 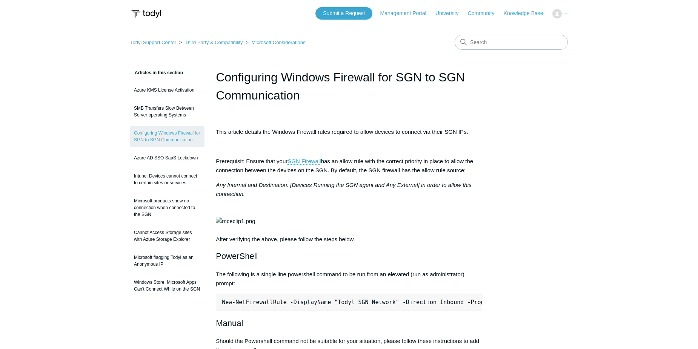 What do you see at coordinates (214, 42) in the screenshot?
I see `a: Third Party & Compatibility` at bounding box center [214, 42].